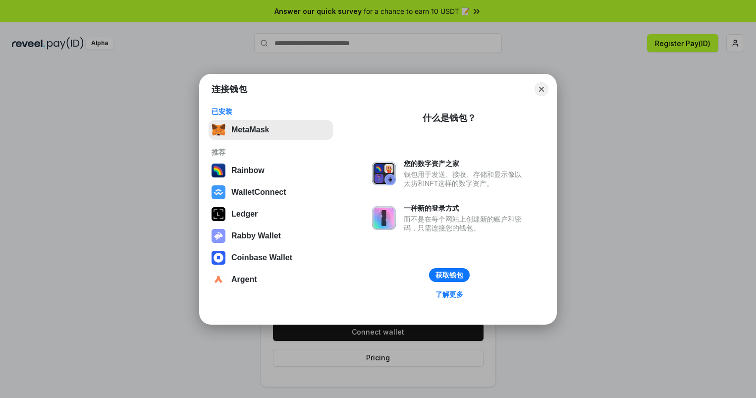 Image resolution: width=756 pixels, height=398 pixels. What do you see at coordinates (271, 280) in the screenshot?
I see `button: Argent` at bounding box center [271, 280].